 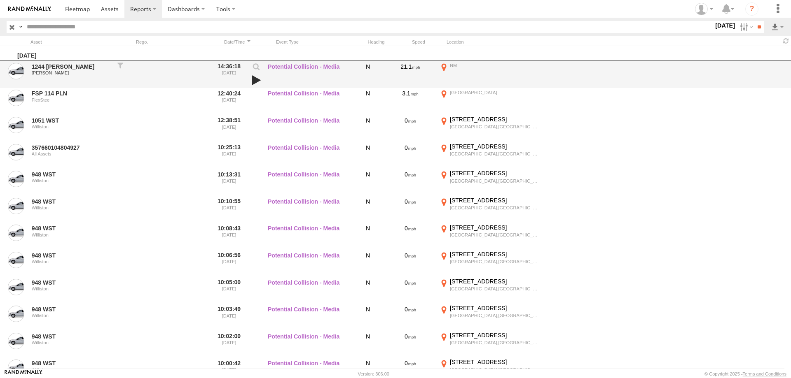 I want to click on a: View Attached Media (Video), so click(x=256, y=80).